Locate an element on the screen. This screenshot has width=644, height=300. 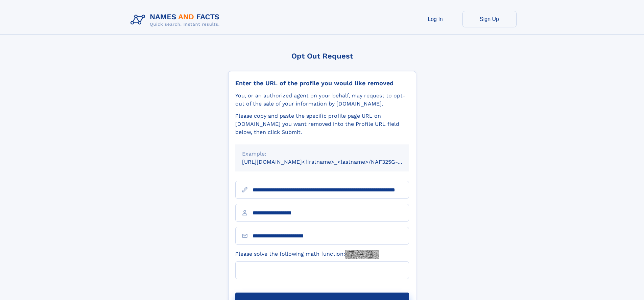
a: Sign Up is located at coordinates (489, 19).